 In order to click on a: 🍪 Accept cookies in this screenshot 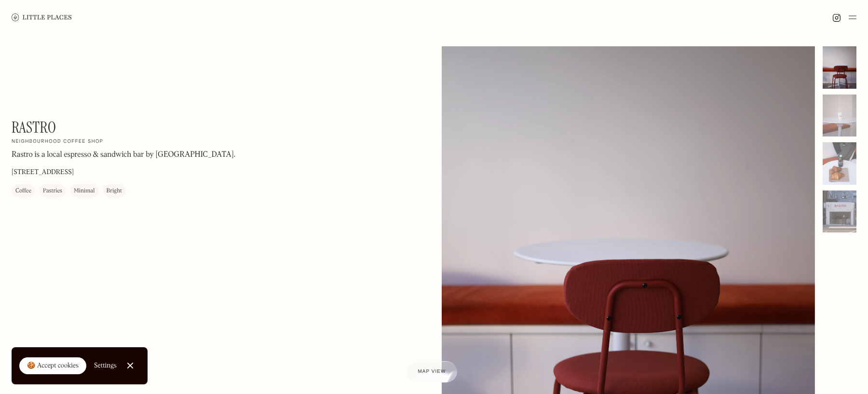, I will do `click(52, 366)`.